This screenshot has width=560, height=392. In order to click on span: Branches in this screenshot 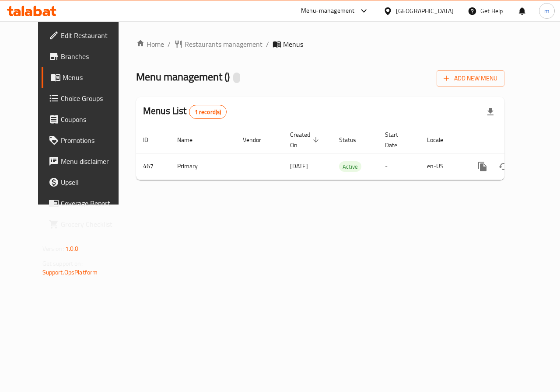, I will do `click(93, 56)`.